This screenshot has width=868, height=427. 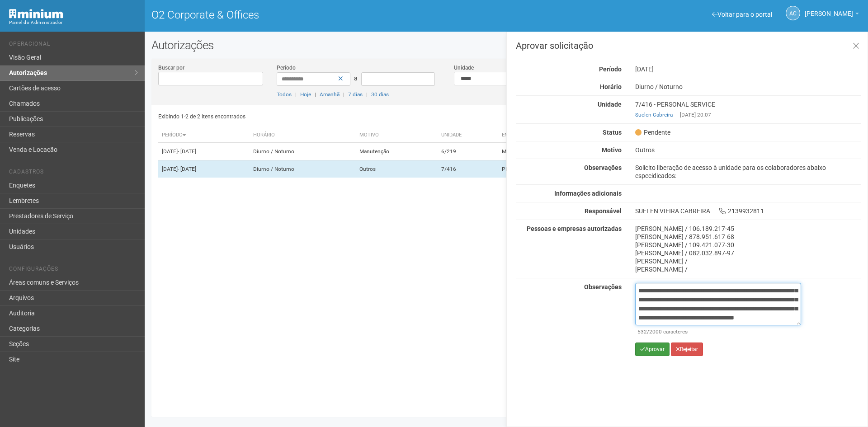 I want to click on strong: Motivo, so click(x=612, y=150).